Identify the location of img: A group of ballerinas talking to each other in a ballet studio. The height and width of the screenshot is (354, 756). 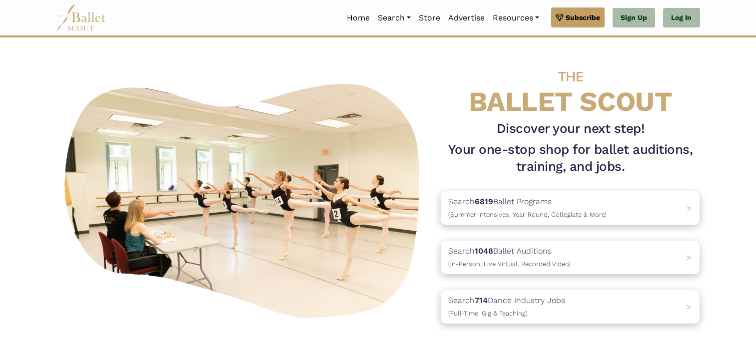
(245, 198).